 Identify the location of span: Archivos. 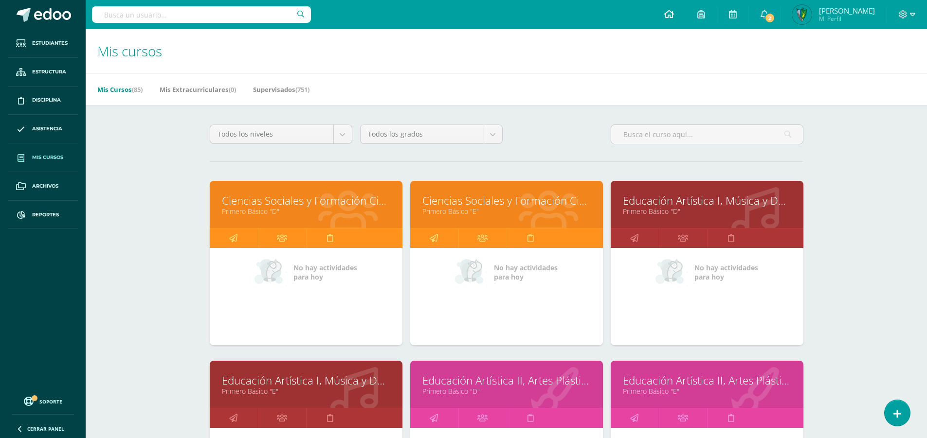
(45, 186).